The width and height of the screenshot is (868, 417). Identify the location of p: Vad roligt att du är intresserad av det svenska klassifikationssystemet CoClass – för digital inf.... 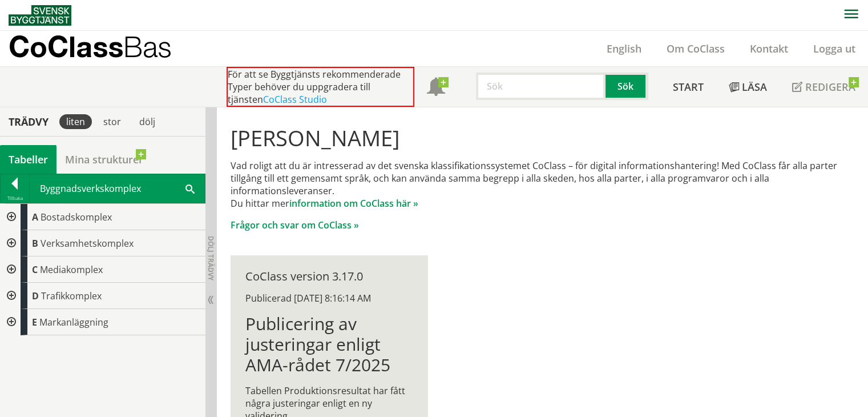
(543, 184).